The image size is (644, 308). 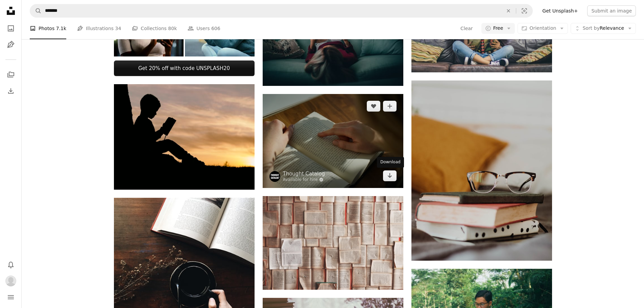 I want to click on a: person reading book on brown wooden table taken at daytome, so click(x=333, y=141).